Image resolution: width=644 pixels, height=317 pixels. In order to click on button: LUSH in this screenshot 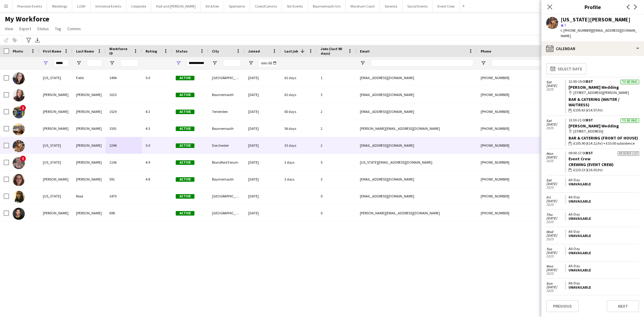, I will do `click(81, 6)`.